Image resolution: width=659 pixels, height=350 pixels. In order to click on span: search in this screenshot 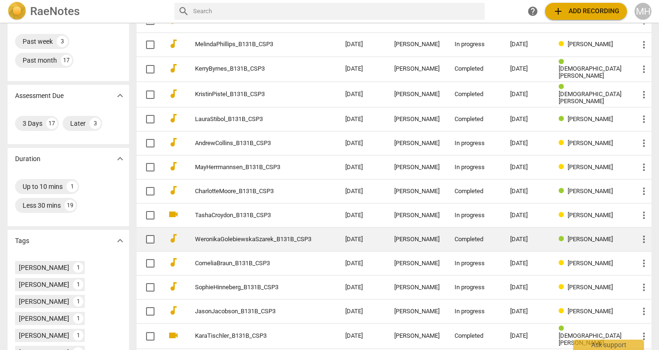, I will do `click(184, 11)`.